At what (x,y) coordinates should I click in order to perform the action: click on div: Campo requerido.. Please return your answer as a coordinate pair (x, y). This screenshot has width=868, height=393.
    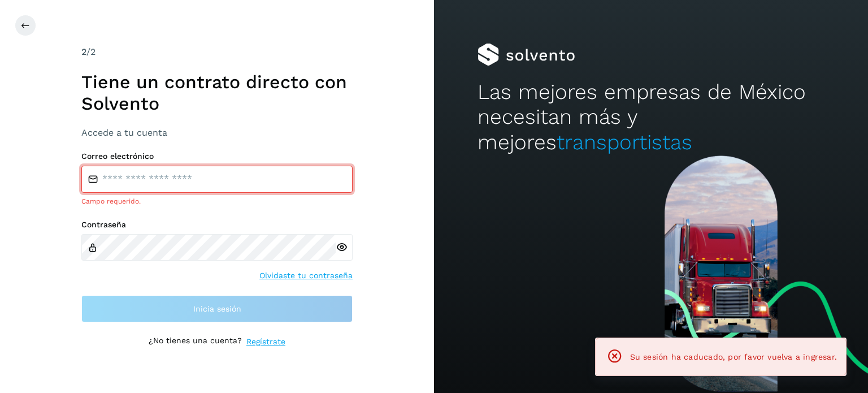
    Looking at the image, I should click on (217, 201).